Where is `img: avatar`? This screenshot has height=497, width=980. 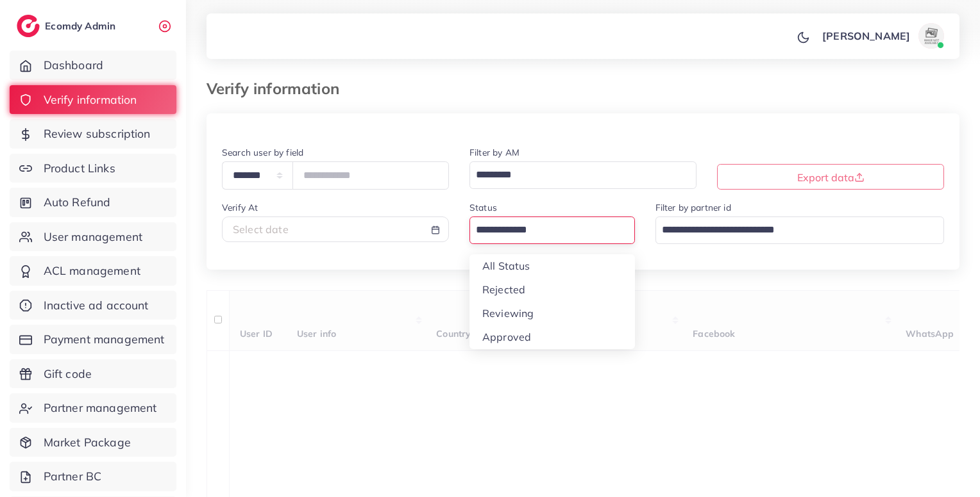
img: avatar is located at coordinates (931, 36).